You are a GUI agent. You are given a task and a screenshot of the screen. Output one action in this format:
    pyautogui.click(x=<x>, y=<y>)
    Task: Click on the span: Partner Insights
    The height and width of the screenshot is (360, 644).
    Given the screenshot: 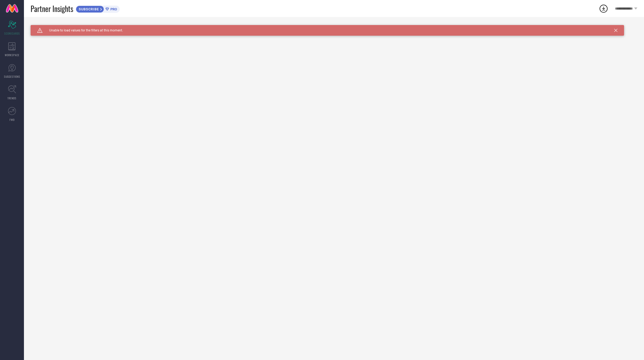 What is the action you would take?
    pyautogui.click(x=52, y=8)
    